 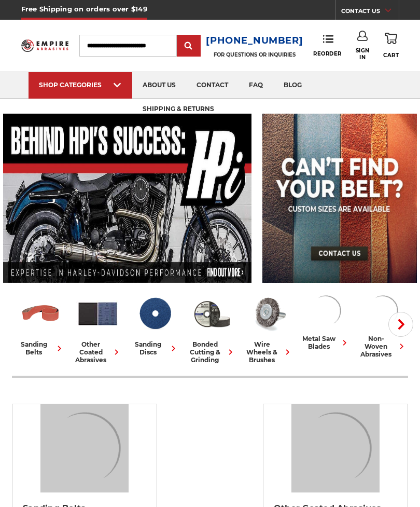 I want to click on a: faq, so click(x=256, y=85).